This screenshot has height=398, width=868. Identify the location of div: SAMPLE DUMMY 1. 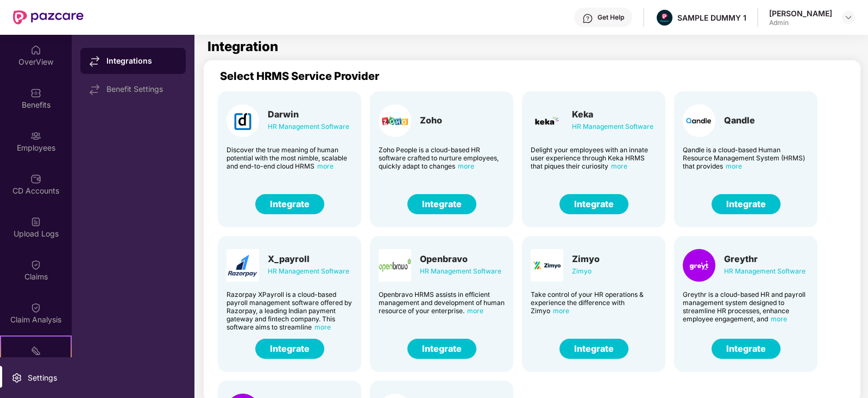
(712, 18).